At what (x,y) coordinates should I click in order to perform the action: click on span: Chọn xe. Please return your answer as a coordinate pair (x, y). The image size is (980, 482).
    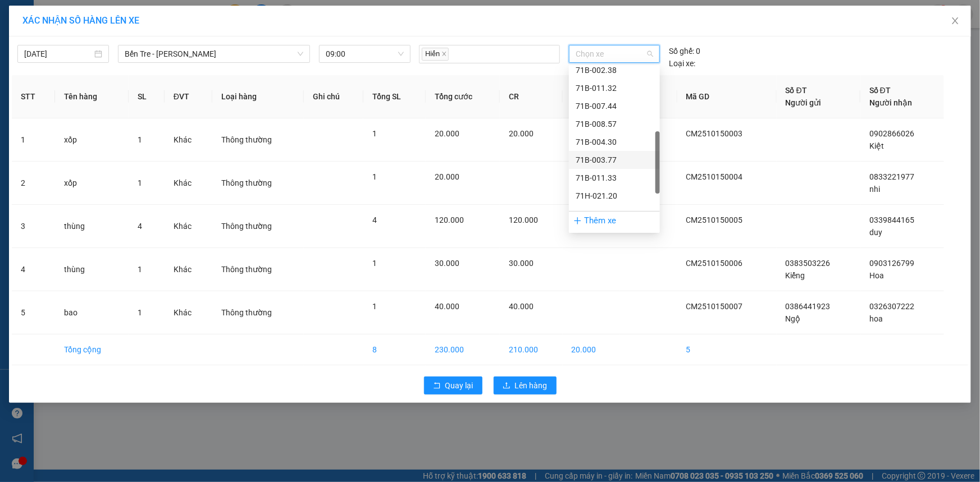
    Looking at the image, I should click on (614, 54).